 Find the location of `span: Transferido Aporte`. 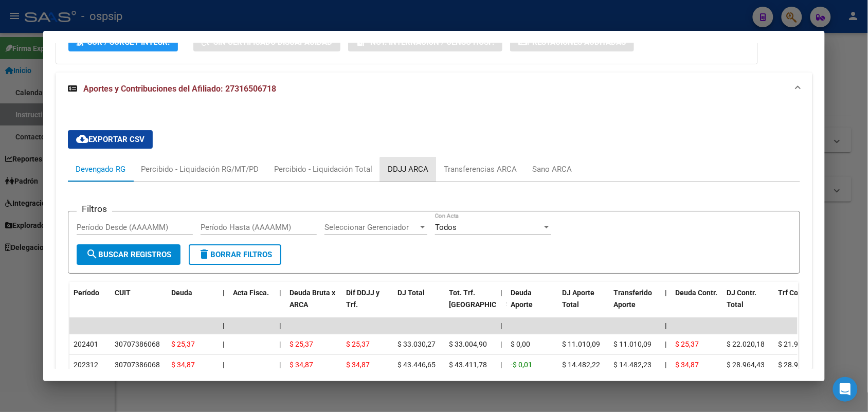

span: Transferido Aporte is located at coordinates (633, 298).